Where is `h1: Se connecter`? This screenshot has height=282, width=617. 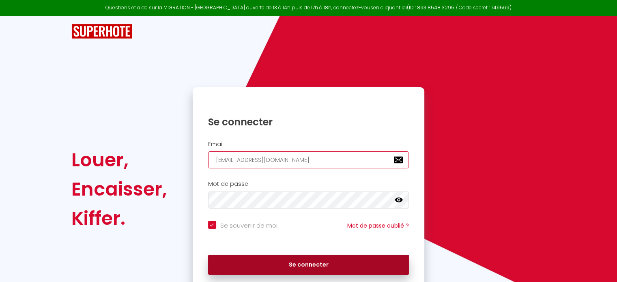
h1: Se connecter is located at coordinates (309, 122).